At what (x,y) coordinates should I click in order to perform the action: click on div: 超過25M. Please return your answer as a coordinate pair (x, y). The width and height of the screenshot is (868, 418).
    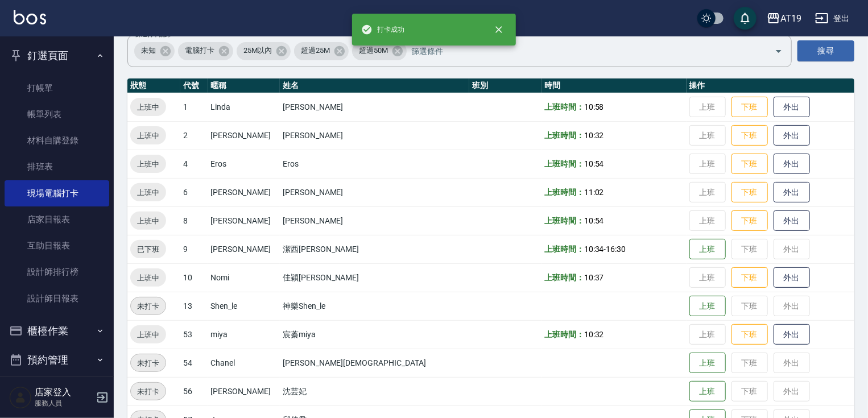
    Looking at the image, I should click on (321, 51).